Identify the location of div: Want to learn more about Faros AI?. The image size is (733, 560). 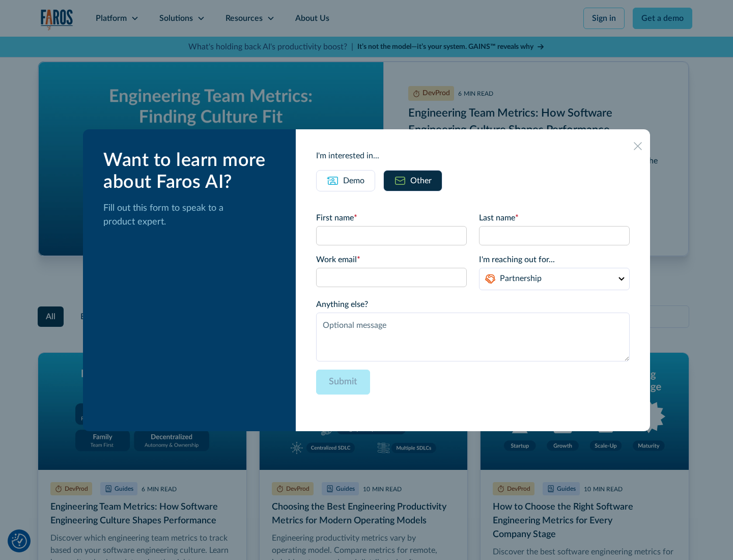
(191, 172).